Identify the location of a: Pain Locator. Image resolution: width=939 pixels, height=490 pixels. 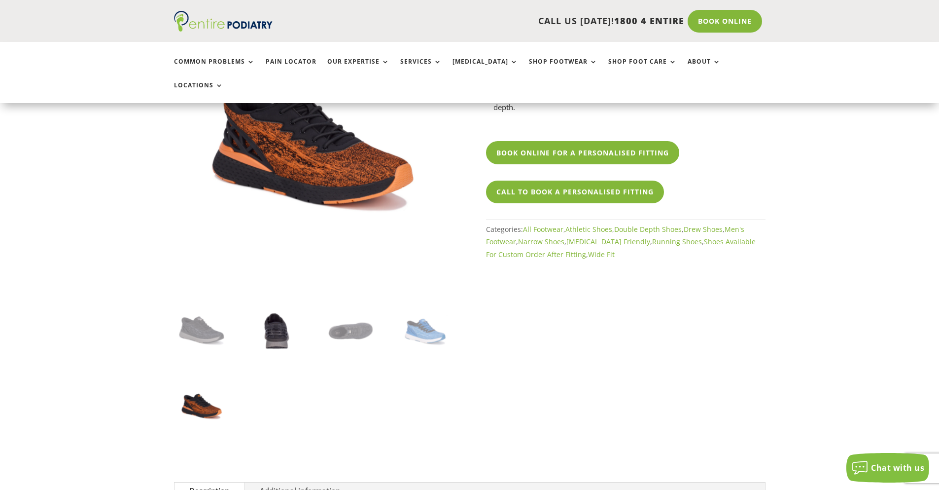
(291, 69).